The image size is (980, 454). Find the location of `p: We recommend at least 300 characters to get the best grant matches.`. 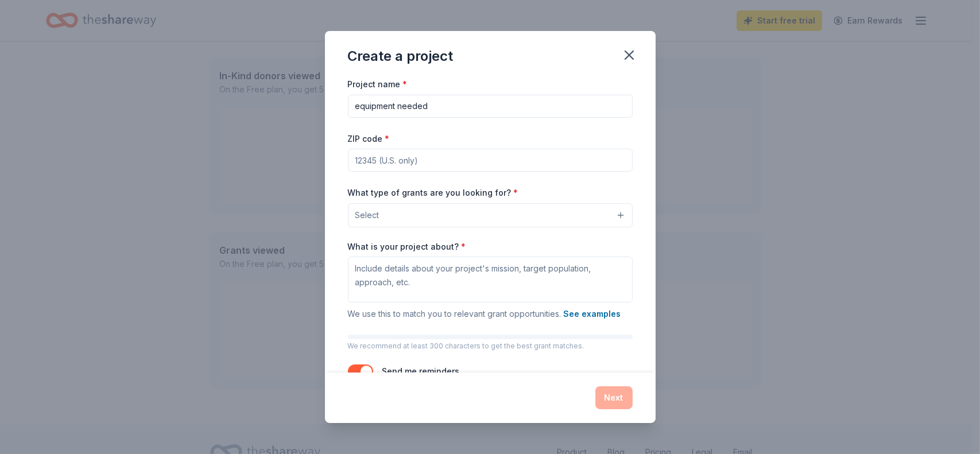

p: We recommend at least 300 characters to get the best grant matches. is located at coordinates (490, 345).